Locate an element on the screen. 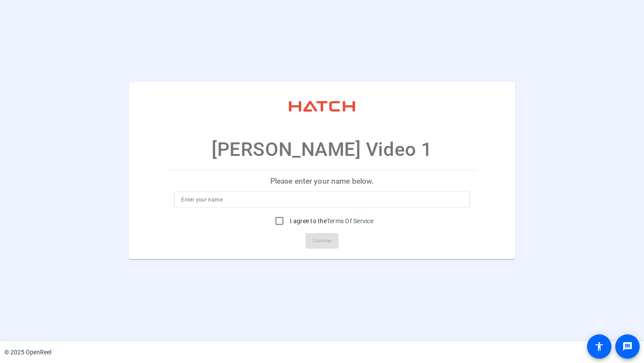 The width and height of the screenshot is (644, 363). a: Terms Of Service is located at coordinates (350, 221).